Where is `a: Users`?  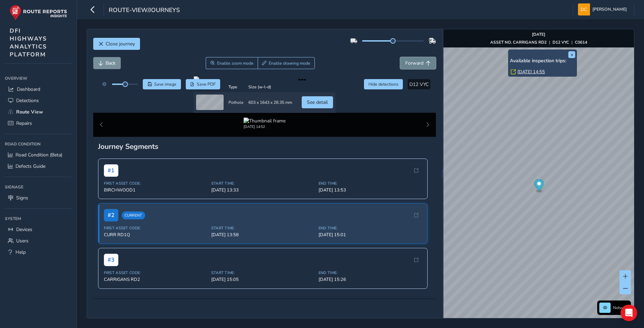 a: Users is located at coordinates (38, 241).